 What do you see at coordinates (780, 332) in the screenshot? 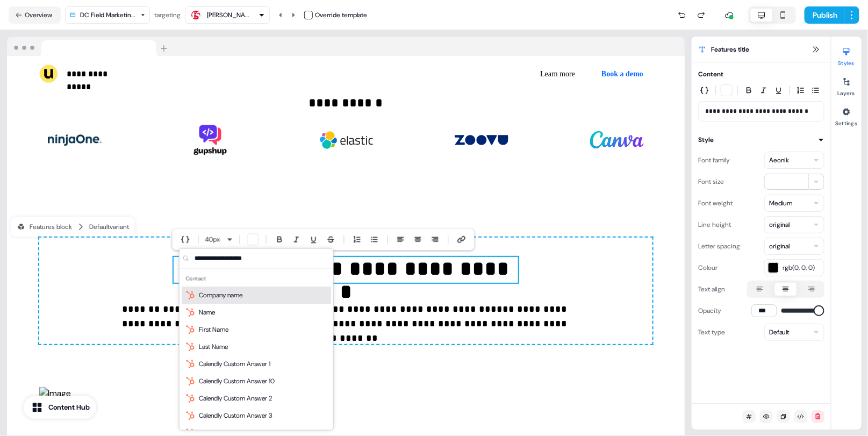
I see `div: Default` at bounding box center [780, 332].